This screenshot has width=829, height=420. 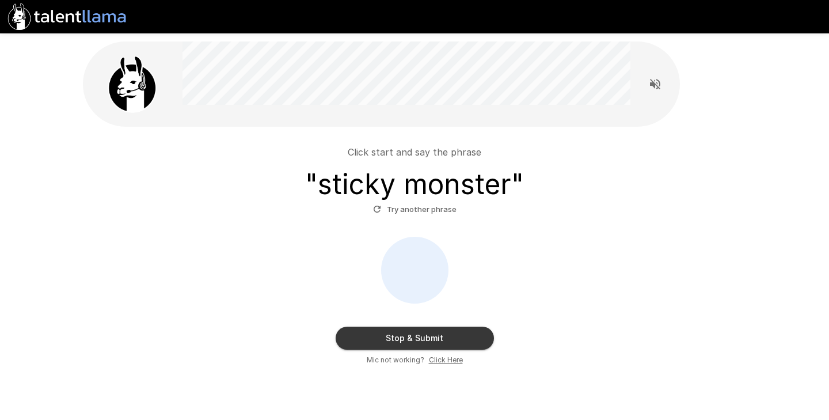 I want to click on p: Click start and say the phrase, so click(x=414, y=152).